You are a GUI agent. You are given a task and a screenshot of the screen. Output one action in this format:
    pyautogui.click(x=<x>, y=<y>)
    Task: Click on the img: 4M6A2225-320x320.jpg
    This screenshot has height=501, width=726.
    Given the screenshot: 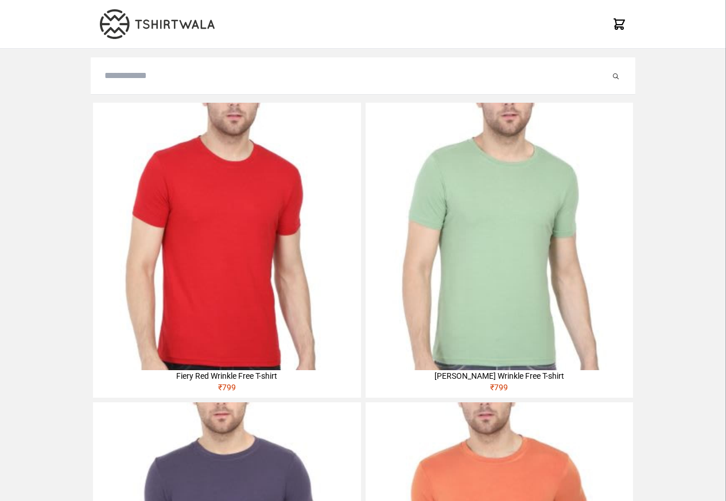 What is the action you would take?
    pyautogui.click(x=227, y=236)
    